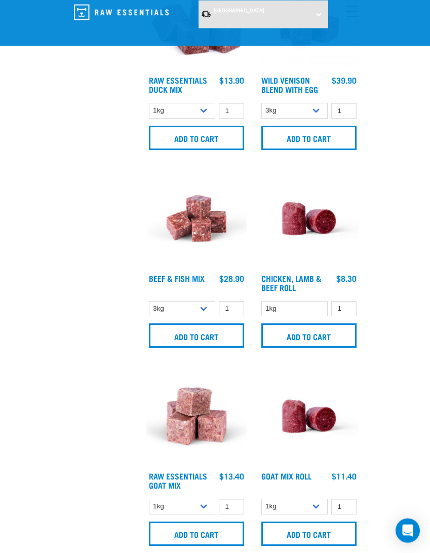 The width and height of the screenshot is (430, 553). I want to click on div: $39.90, so click(344, 80).